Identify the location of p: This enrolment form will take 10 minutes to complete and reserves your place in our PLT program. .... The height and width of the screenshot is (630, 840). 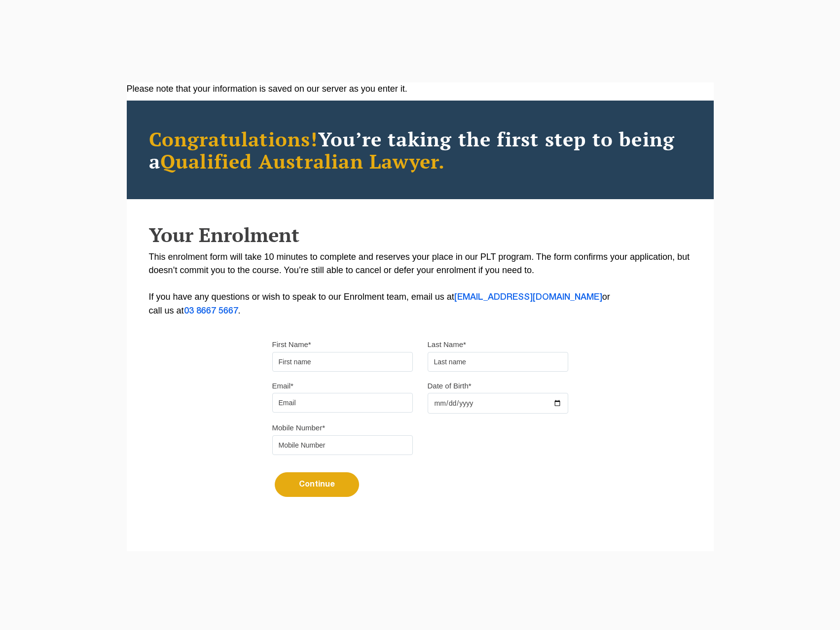
(420, 284).